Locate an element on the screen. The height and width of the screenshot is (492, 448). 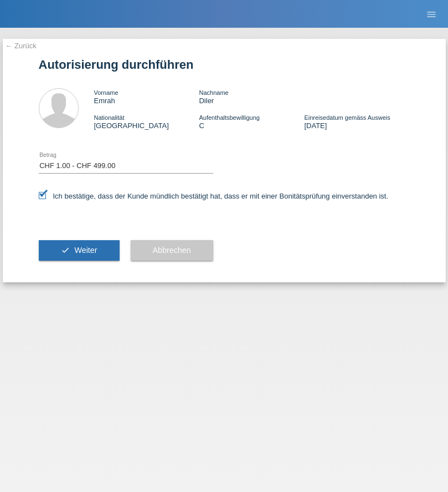
span: Nationalität is located at coordinates (109, 117).